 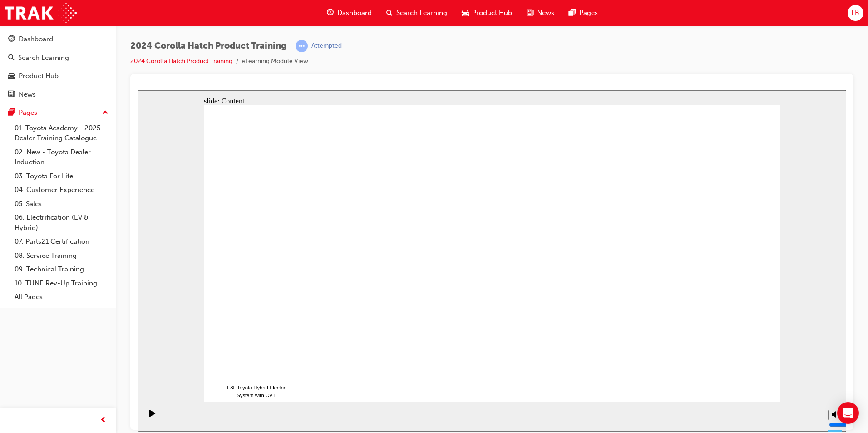 I want to click on a: News, so click(x=57, y=95).